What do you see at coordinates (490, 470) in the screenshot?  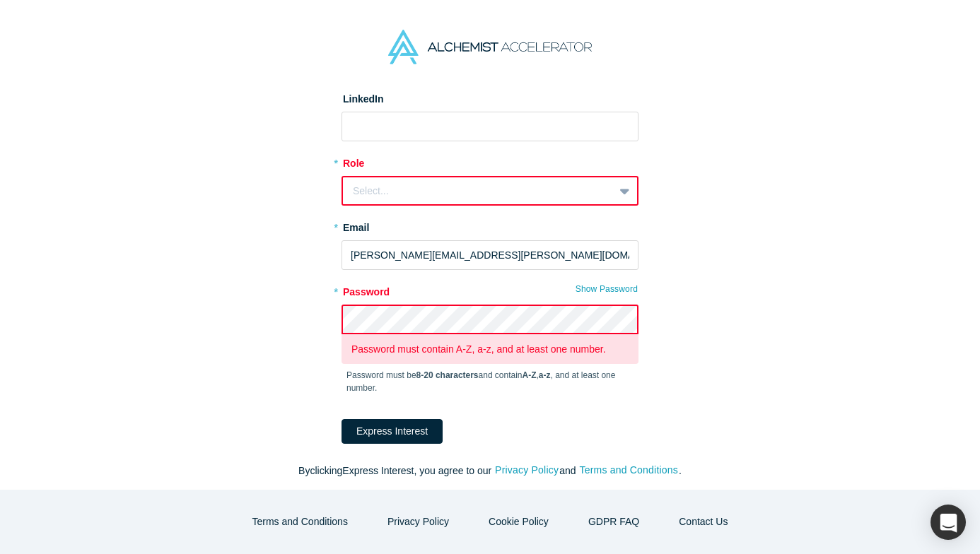 I see `p: By clicking Express Interest , you agree to our and .` at bounding box center [490, 470].